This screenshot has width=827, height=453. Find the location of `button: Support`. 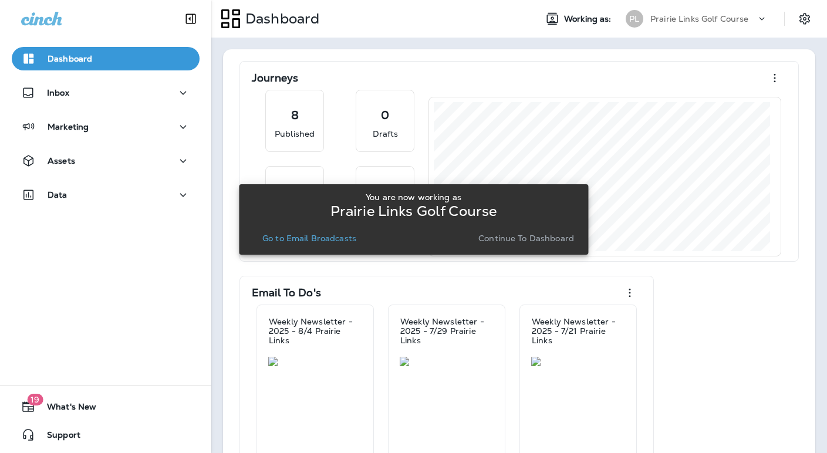

button: Support is located at coordinates (106, 435).